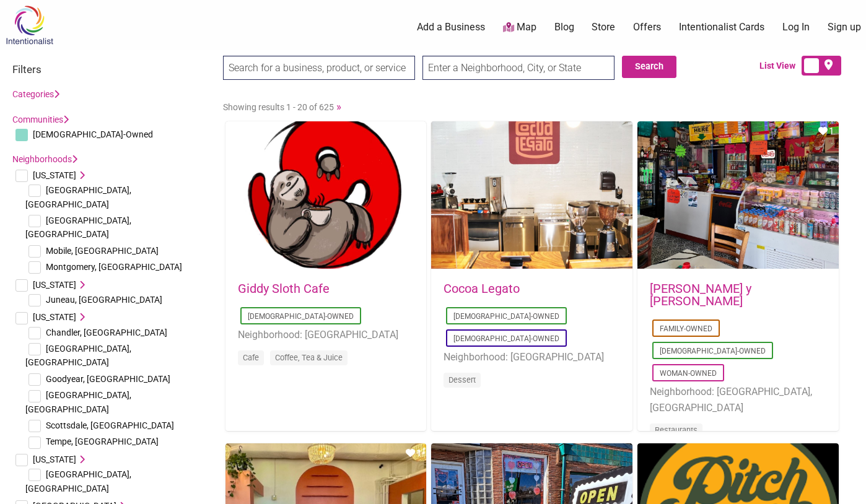  Describe the element at coordinates (564, 27) in the screenshot. I see `a: Blog` at that location.